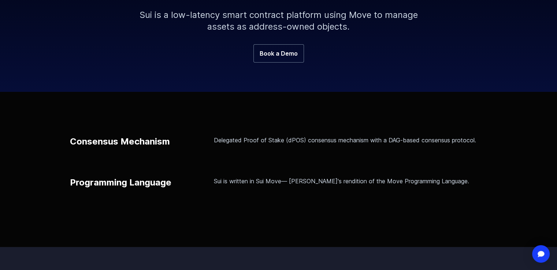  Describe the element at coordinates (120, 142) in the screenshot. I see `p: Consensus Mechanism` at that location.